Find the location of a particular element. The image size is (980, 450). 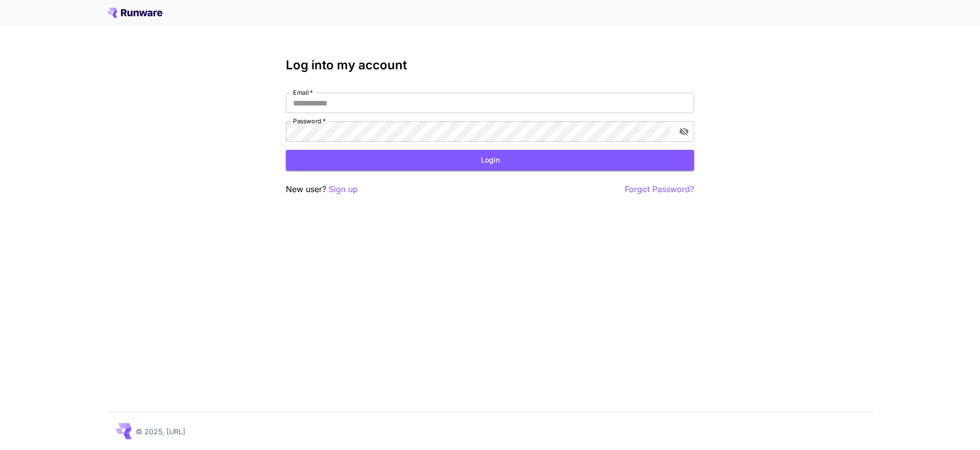

p: Forgot Password? is located at coordinates (659, 189).